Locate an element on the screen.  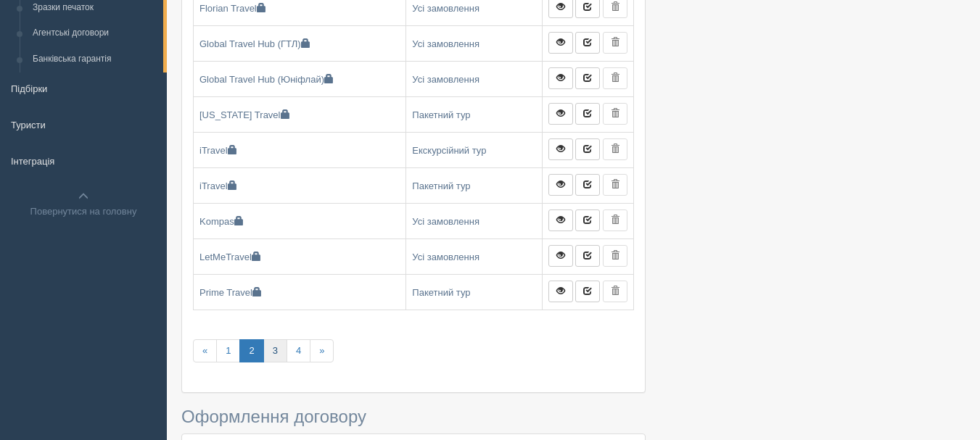
a: Global Travel Hub (Юніфлай) is located at coordinates (300, 79).